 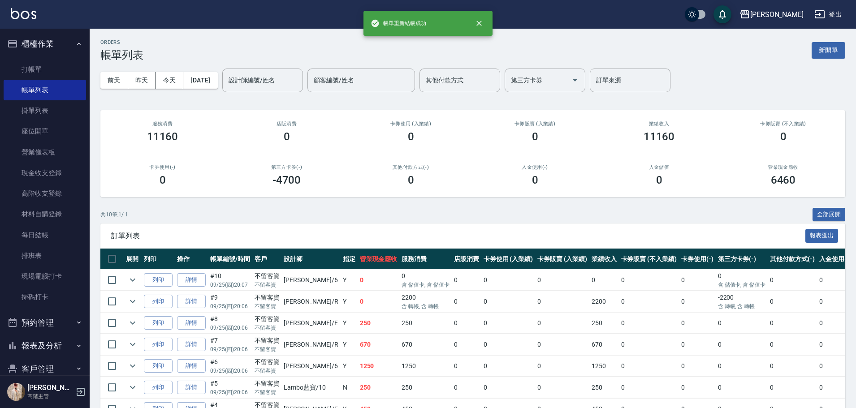 What do you see at coordinates (230, 366) in the screenshot?
I see `td: #6` at bounding box center [230, 366].